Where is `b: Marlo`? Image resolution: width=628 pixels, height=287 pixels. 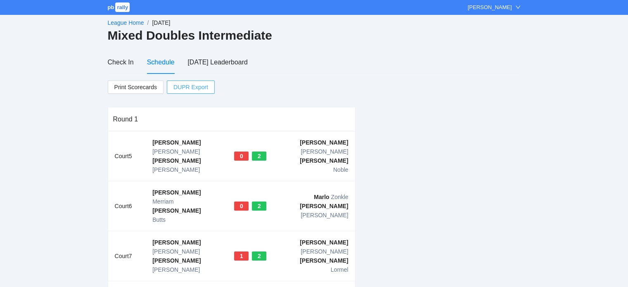
b: Marlo is located at coordinates (321, 197).